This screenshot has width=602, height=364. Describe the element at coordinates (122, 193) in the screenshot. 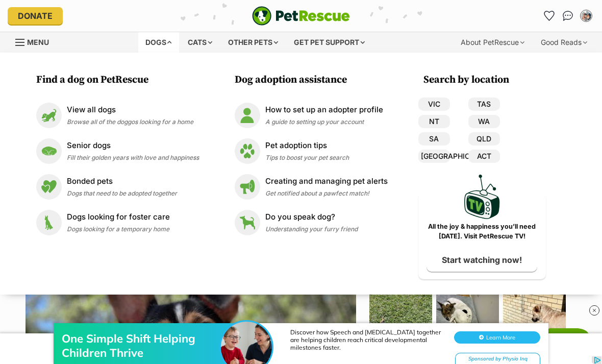

I see `span: Dogs that need to be adopted together` at that location.